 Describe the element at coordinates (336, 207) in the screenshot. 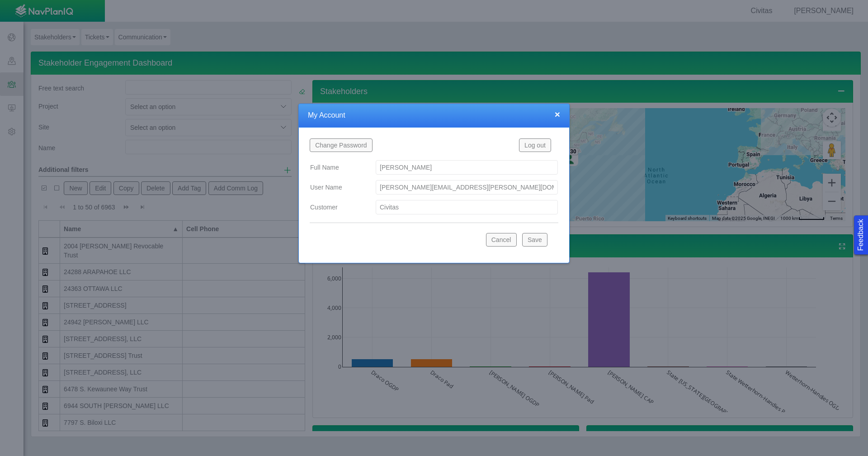

I see `label: Customer` at that location.